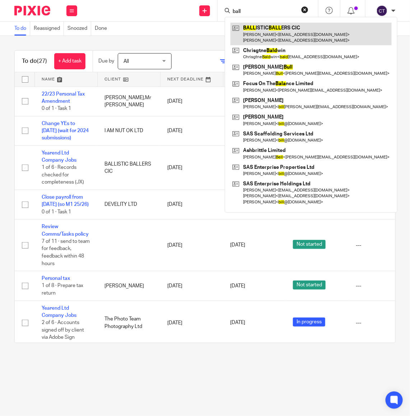 This screenshot has width=410, height=416. I want to click on td: I AM NUT OK LTD, so click(129, 131).